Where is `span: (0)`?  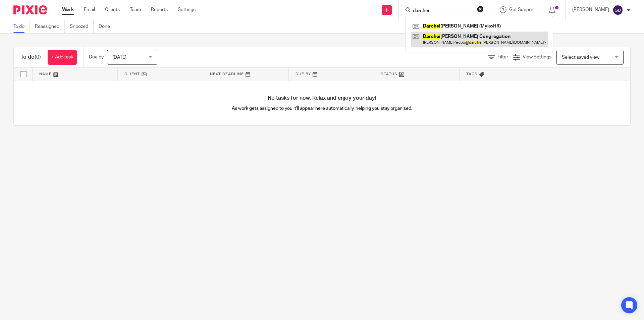
span: (0) is located at coordinates (38, 57).